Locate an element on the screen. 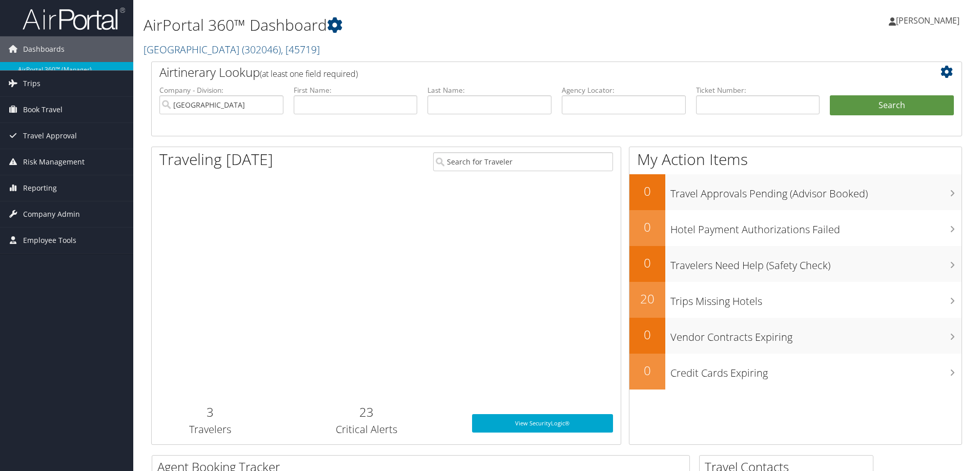 The image size is (980, 471). a: 0Vendor Contracts Expiring is located at coordinates (795, 336).